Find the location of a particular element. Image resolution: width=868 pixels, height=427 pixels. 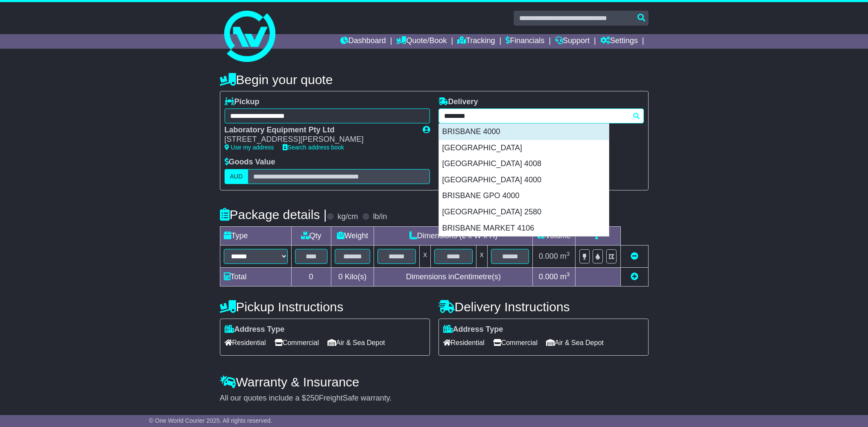

td: Type is located at coordinates (255, 236).